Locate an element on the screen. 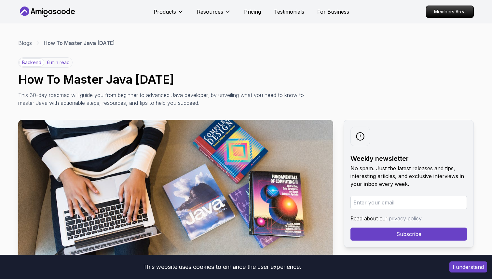 Image resolution: width=492 pixels, height=279 pixels. p: No spam. Just the latest releases and tips, interesting articles, and exclusive interviews in you... is located at coordinates (409, 176).